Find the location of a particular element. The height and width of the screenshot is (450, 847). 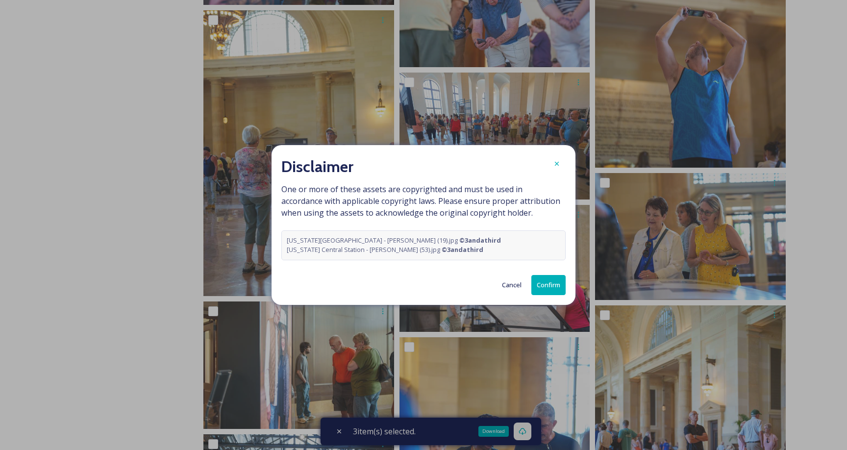

h2: Disclaimer is located at coordinates (317, 167).